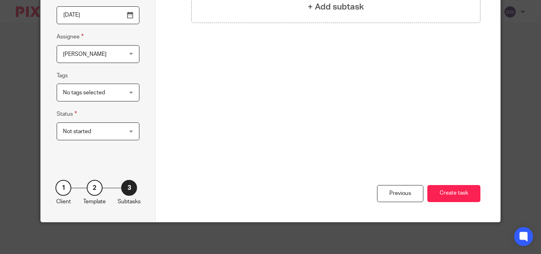  I want to click on span: Not started, so click(77, 131).